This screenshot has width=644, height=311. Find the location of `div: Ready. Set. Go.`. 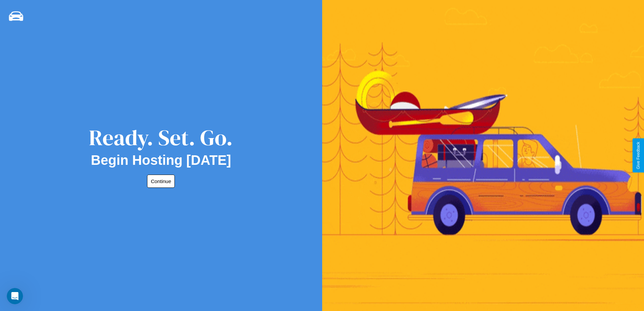

div: Ready. Set. Go. is located at coordinates (161, 137).